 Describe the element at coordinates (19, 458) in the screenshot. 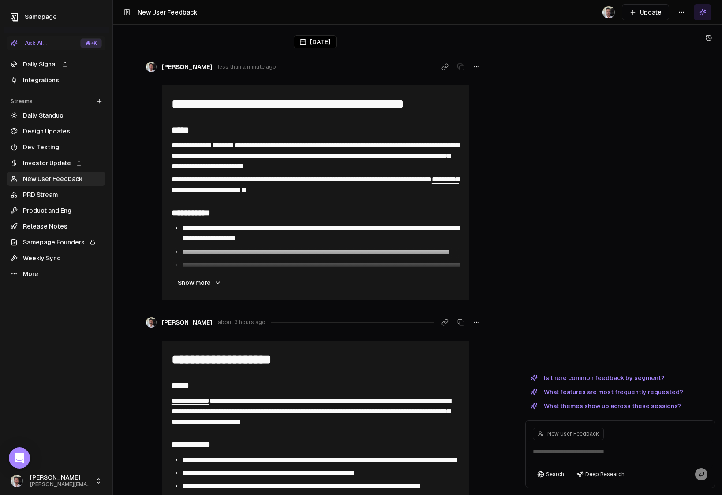

I see `div: Open Intercom Messenger` at that location.